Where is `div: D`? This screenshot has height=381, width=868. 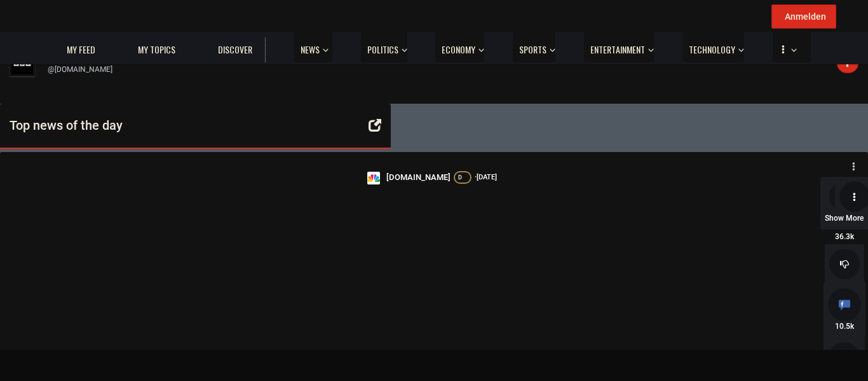
div: D is located at coordinates (463, 177).